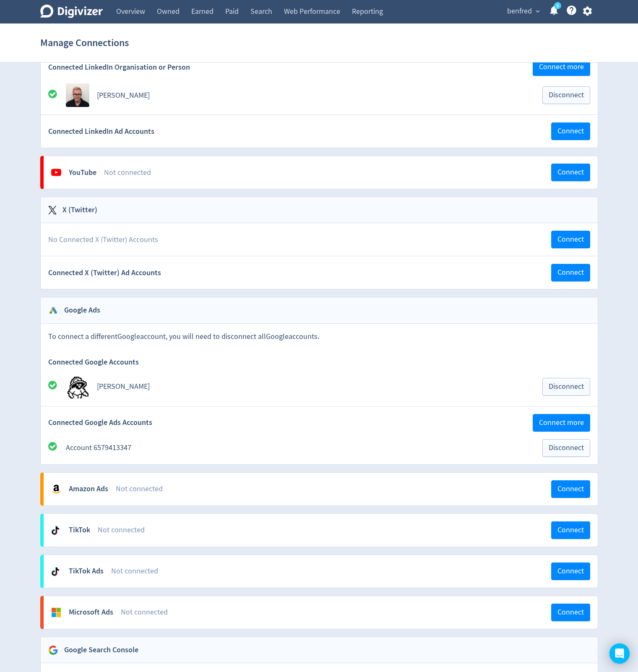 This screenshot has height=672, width=638. I want to click on h1: Manage Connections, so click(85, 43).